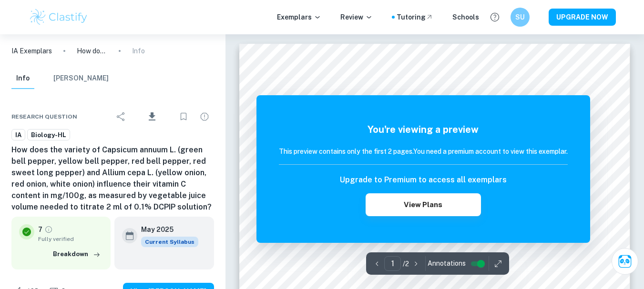 This screenshot has width=644, height=289. What do you see at coordinates (23, 79) in the screenshot?
I see `button: Info` at bounding box center [23, 79].